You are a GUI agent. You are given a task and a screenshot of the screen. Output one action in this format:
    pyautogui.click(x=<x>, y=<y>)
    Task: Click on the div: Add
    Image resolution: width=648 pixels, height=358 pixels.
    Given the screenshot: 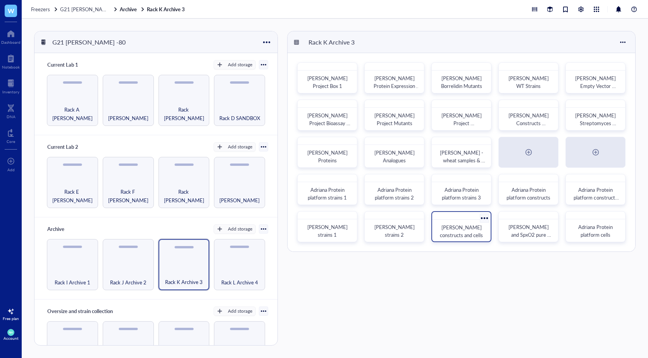 What is the action you would take?
    pyautogui.click(x=11, y=170)
    